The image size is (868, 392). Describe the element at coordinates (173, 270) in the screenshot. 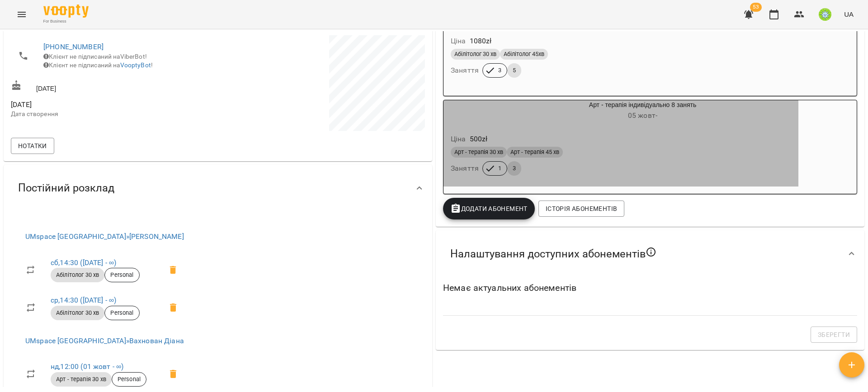

I see `span: Видалити приватний урок Базілєва Катерина сб 14:30 клієнта Височанський Роман` at that location.